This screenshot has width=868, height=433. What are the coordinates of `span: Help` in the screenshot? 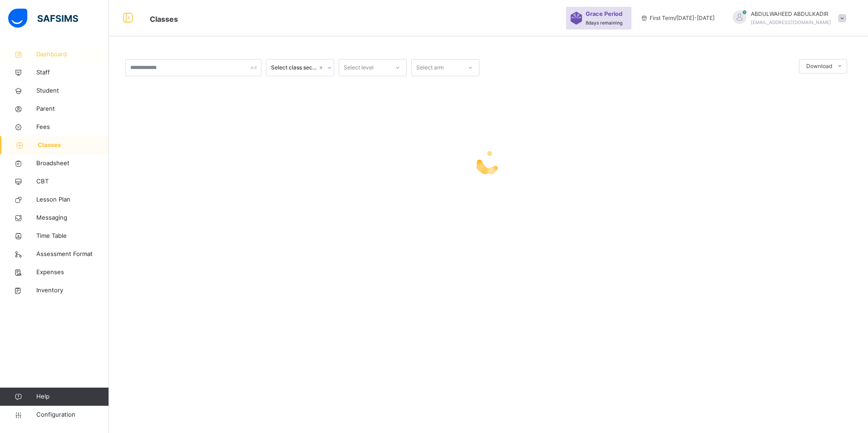 It's located at (72, 397).